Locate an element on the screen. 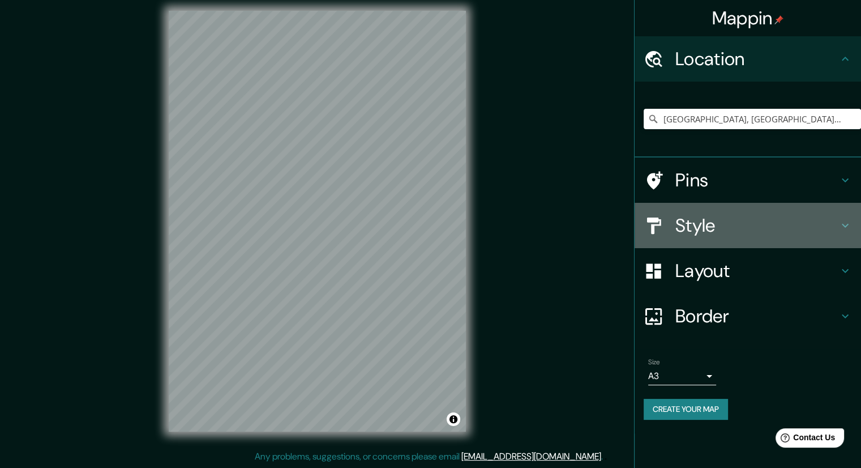  img: pin-icon.png is located at coordinates (779, 20).